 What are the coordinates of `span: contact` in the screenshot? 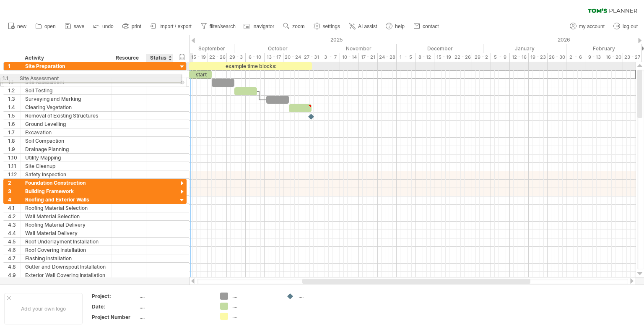 It's located at (431, 26).